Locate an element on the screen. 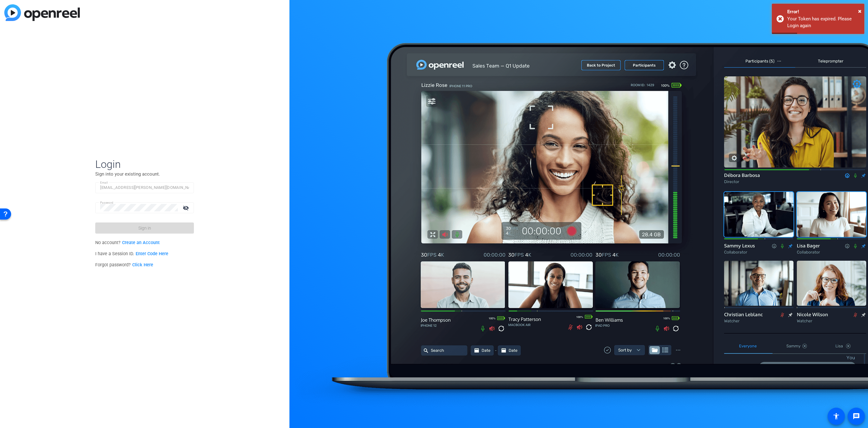  mat-label: Password is located at coordinates (107, 203).